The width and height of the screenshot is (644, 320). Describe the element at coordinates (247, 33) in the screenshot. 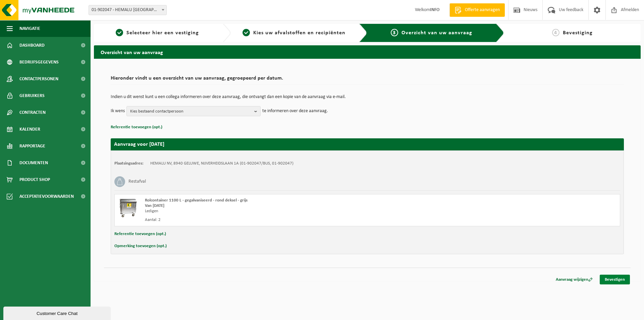

I see `span: 2` at that location.